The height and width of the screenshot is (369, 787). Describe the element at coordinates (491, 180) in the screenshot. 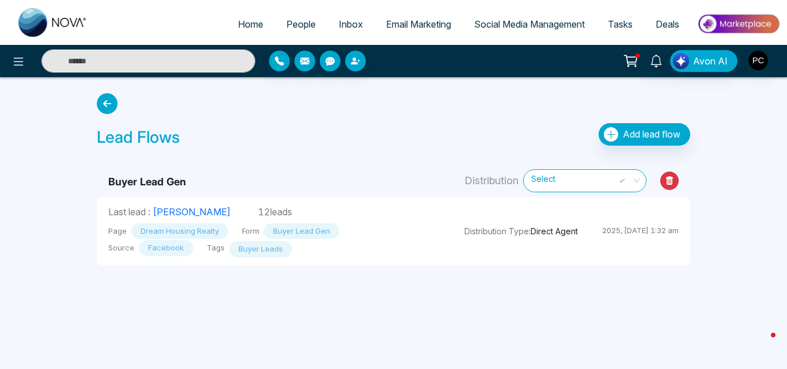

I see `p: Distribution` at that location.